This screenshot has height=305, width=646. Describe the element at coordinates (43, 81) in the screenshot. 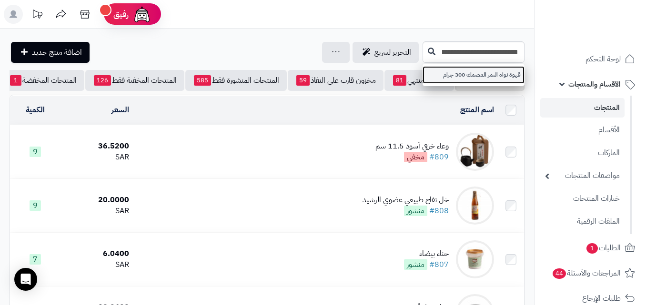

I see `a: المنتجات المخفضة1` at that location.